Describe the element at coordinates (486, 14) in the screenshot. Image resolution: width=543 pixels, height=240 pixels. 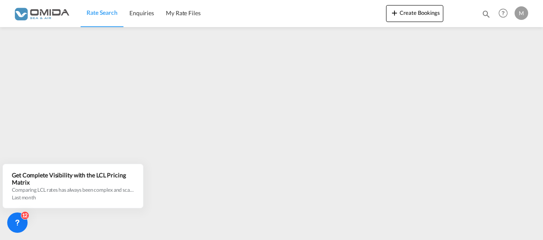
I see `md-icon: icon-magnify` at that location.